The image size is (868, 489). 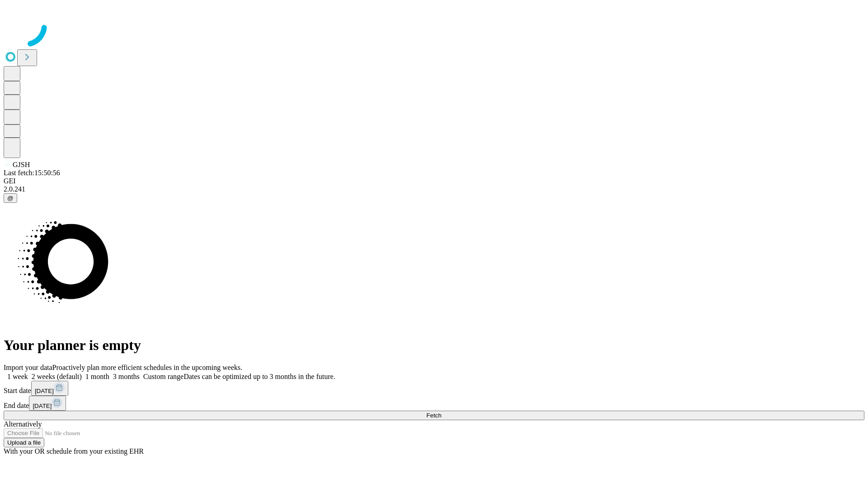 I want to click on h1: Your planner is empty, so click(x=434, y=345).